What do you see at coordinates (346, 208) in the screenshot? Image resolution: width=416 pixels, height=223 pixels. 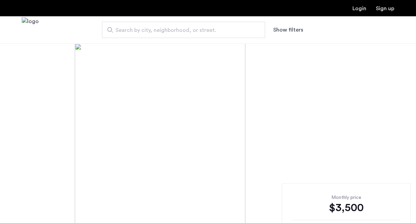 I see `div: $3,500` at bounding box center [346, 208].